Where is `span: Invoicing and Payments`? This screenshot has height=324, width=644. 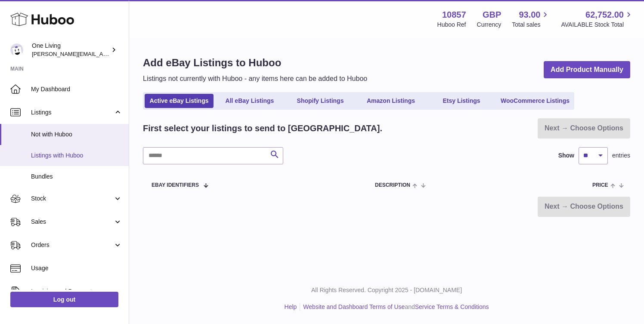 span: Invoicing and Payments is located at coordinates (72, 291).